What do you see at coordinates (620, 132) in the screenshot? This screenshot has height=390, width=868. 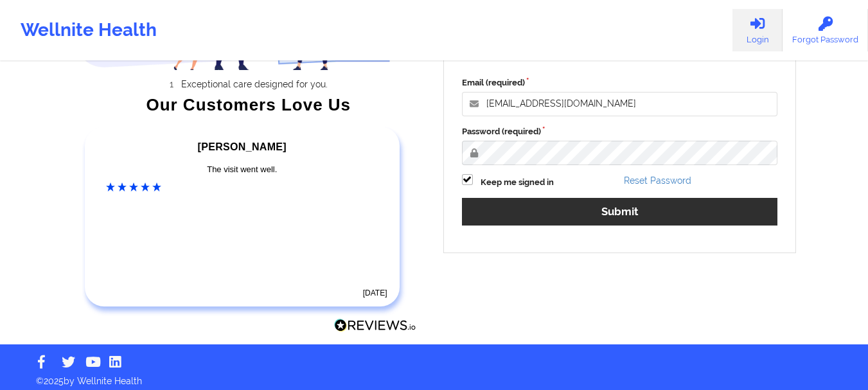 I see `label: Password (required)` at bounding box center [620, 132].